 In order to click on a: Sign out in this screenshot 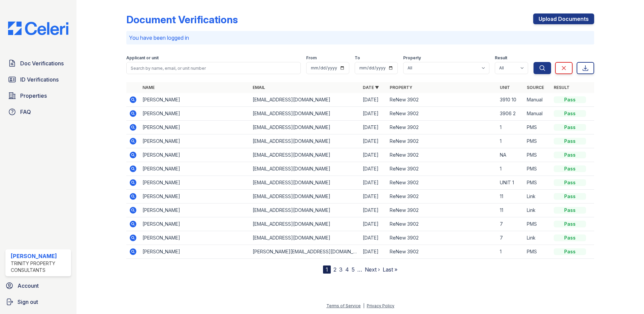, I will do `click(38, 302)`.